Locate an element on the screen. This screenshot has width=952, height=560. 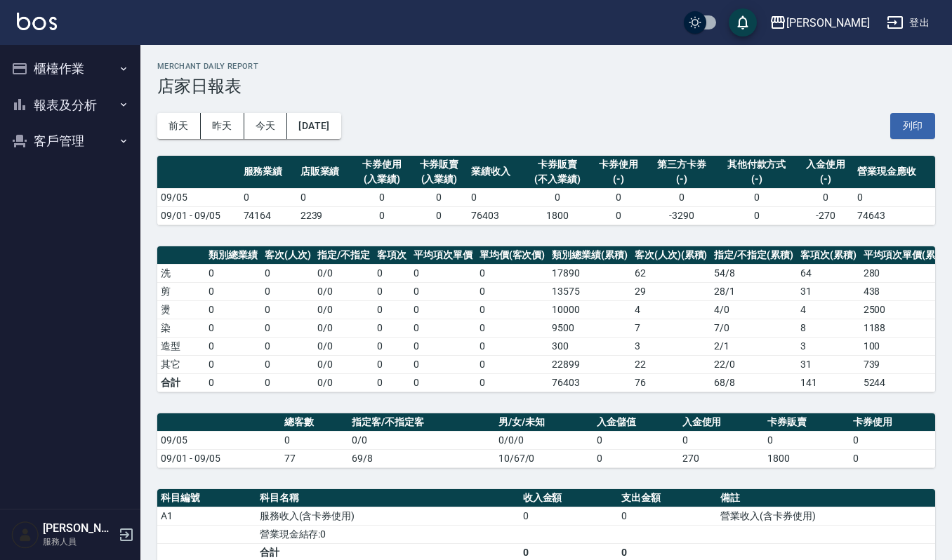
th: 總客數 is located at coordinates (315, 423).